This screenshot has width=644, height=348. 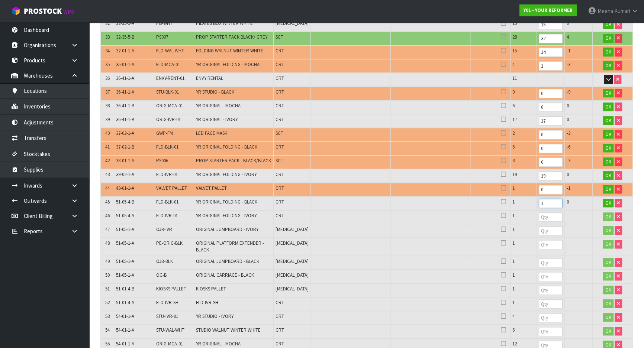 I want to click on span: 52, so click(x=107, y=302).